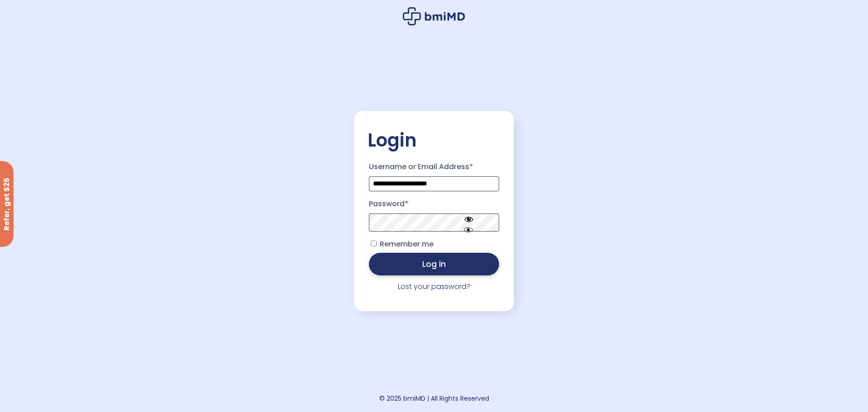 The image size is (868, 412). What do you see at coordinates (434, 399) in the screenshot?
I see `div: © 2025 bmiMD | All Rights Reserved` at bounding box center [434, 399].